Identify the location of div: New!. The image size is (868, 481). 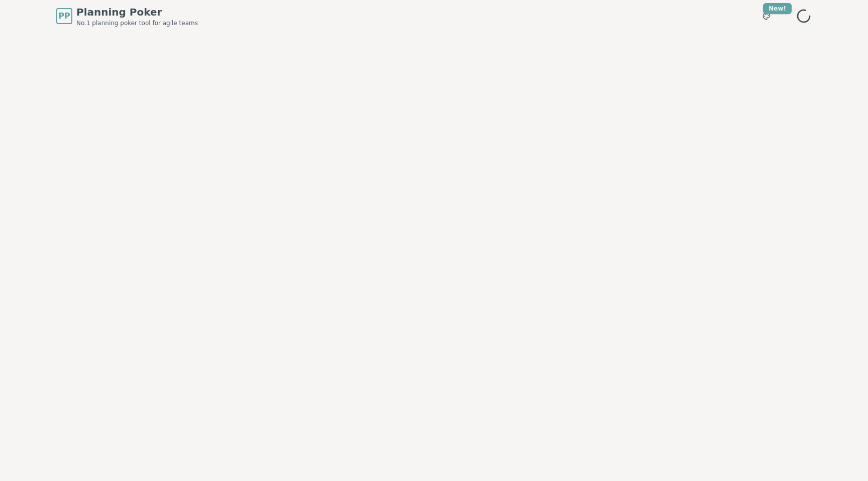
(777, 9).